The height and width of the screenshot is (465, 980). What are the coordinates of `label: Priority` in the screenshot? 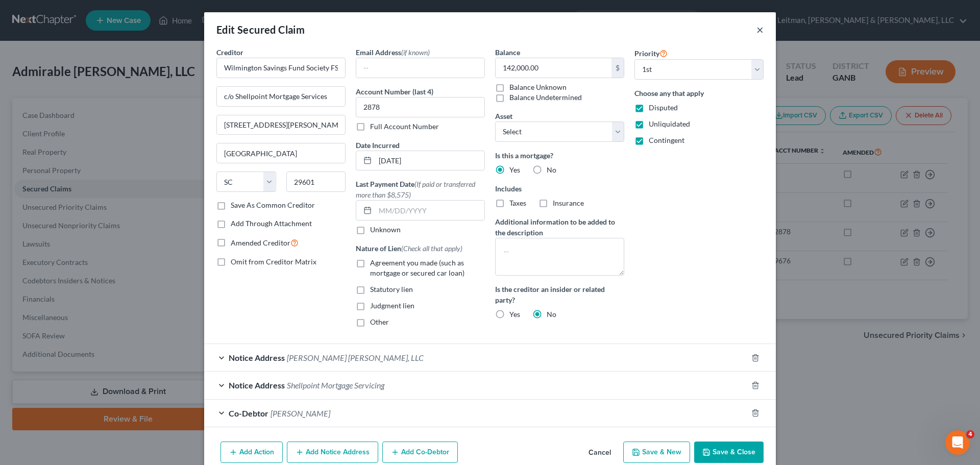 It's located at (651, 53).